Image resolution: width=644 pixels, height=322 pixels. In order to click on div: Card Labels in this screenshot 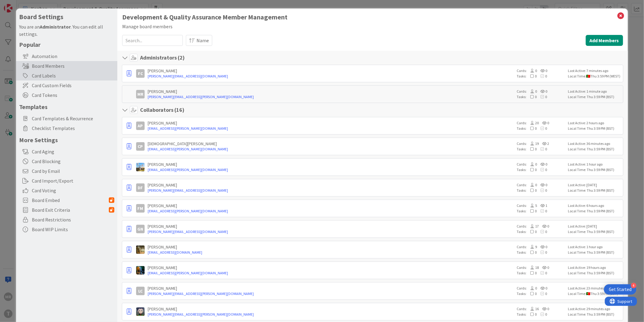, I will do `click(67, 76)`.